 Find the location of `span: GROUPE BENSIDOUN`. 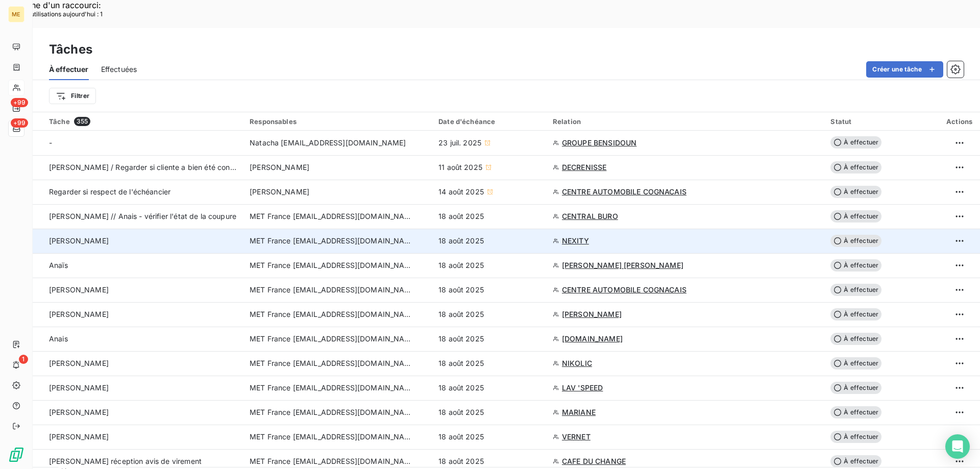

span: GROUPE BENSIDOUN is located at coordinates (599, 143).